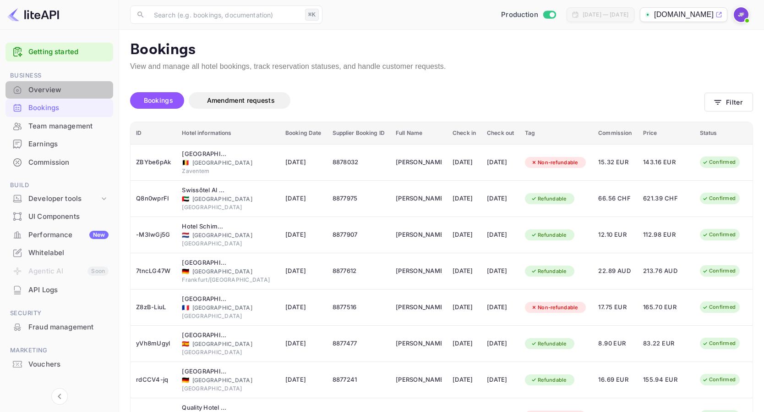 The image size is (764, 412). I want to click on span: 155.94 EUR, so click(666, 379).